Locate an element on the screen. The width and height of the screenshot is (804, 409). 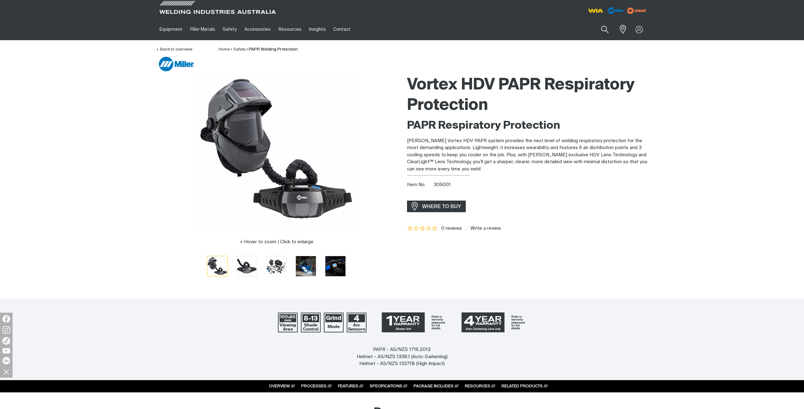
button: Hover to zoom | Click to enlarge is located at coordinates (276, 242).